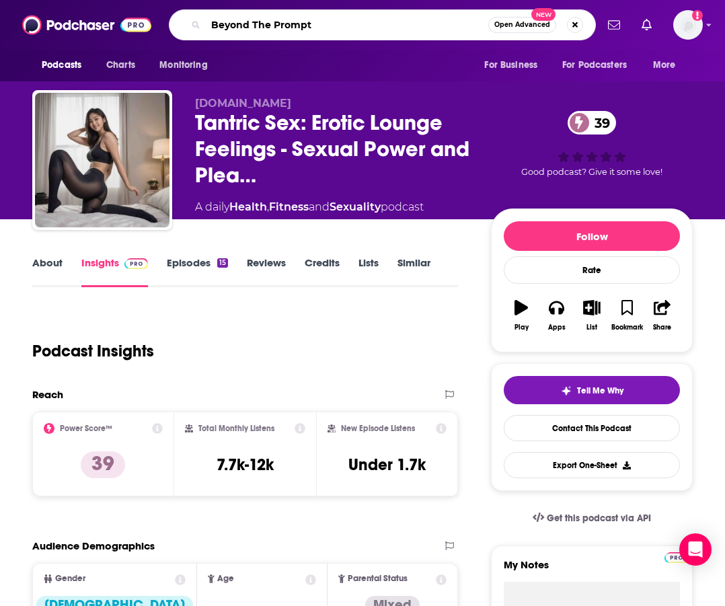 The height and width of the screenshot is (606, 725). What do you see at coordinates (695, 549) in the screenshot?
I see `div: Open Intercom Messenger` at bounding box center [695, 549].